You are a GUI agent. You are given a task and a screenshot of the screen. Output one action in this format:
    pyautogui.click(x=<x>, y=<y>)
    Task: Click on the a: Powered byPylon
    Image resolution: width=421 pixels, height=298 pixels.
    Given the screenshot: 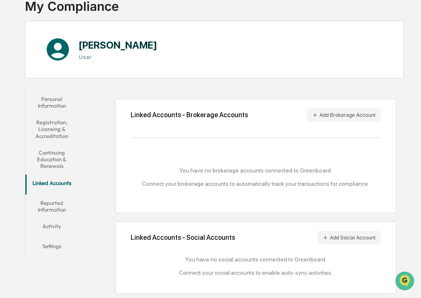 What is the action you would take?
    pyautogui.click(x=79, y=144)
    